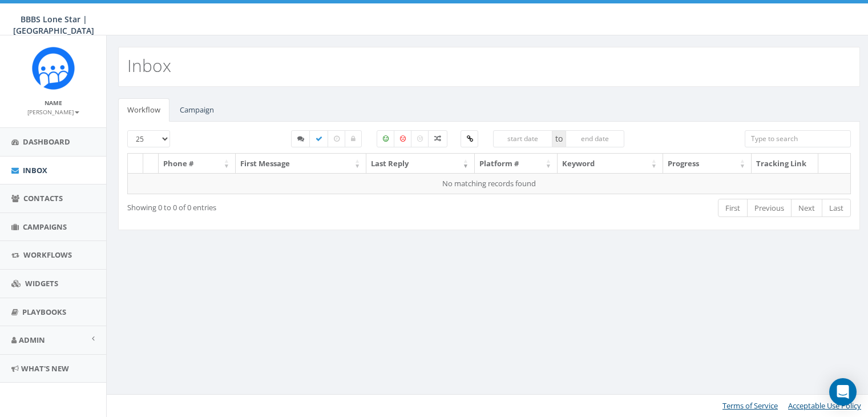 This screenshot has width=868, height=417. I want to click on label: Closed, so click(353, 139).